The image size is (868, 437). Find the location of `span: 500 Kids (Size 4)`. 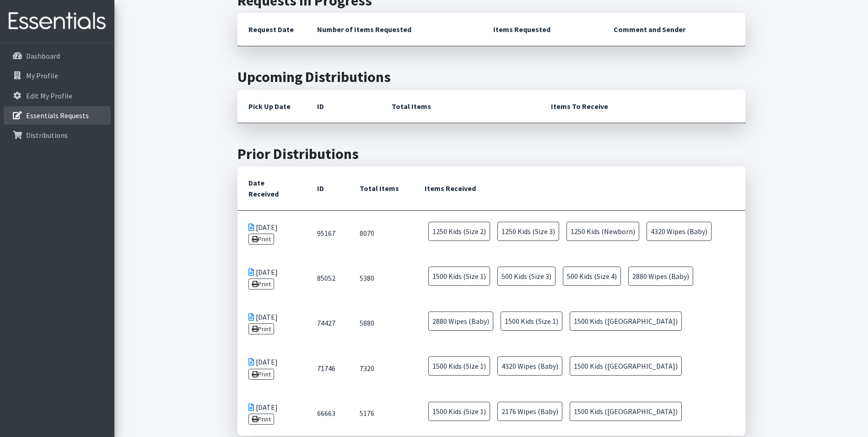

span: 500 Kids (Size 4) is located at coordinates (592, 276).